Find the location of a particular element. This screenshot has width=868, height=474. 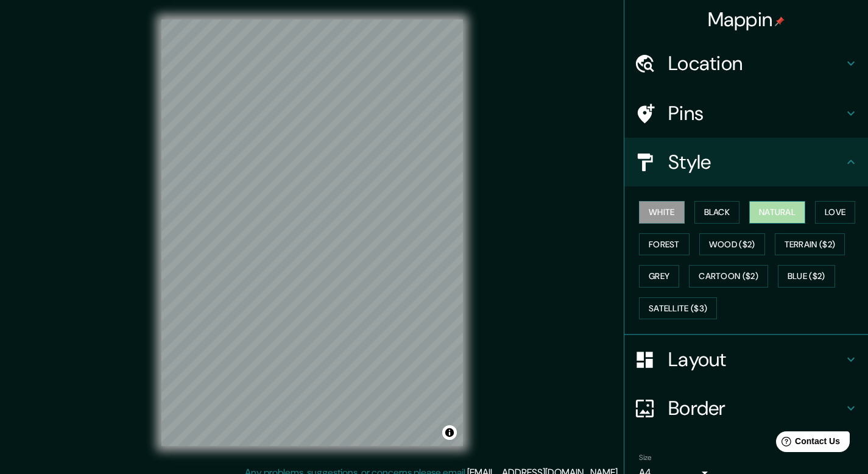

button: Love is located at coordinates (835, 212).